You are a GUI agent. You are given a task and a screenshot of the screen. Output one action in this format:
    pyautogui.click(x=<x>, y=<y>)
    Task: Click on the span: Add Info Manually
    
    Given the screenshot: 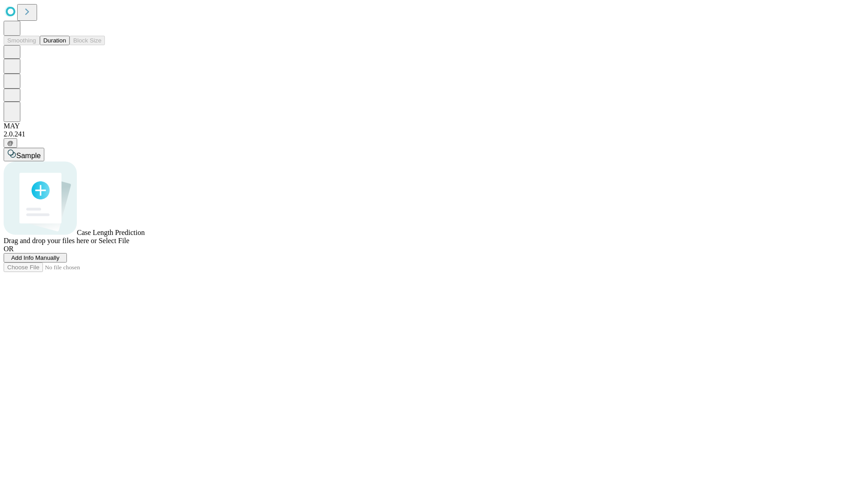 What is the action you would take?
    pyautogui.click(x=36, y=258)
    